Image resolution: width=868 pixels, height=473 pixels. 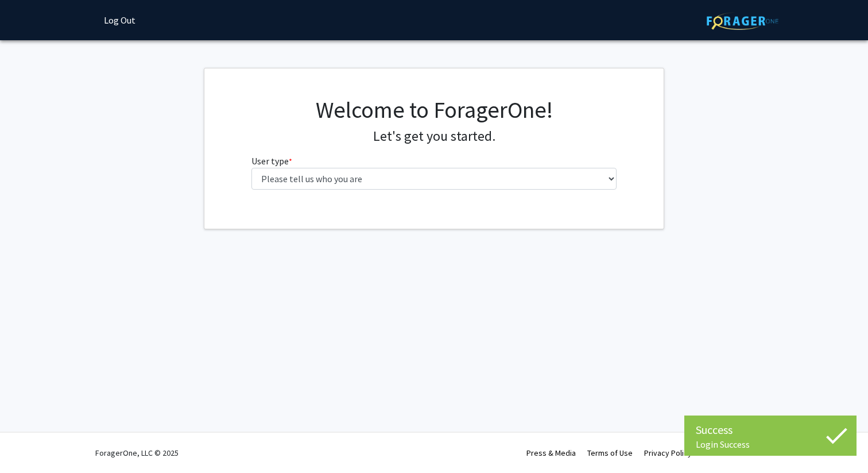 I want to click on h1: Welcome to ForagerOne!, so click(x=434, y=110).